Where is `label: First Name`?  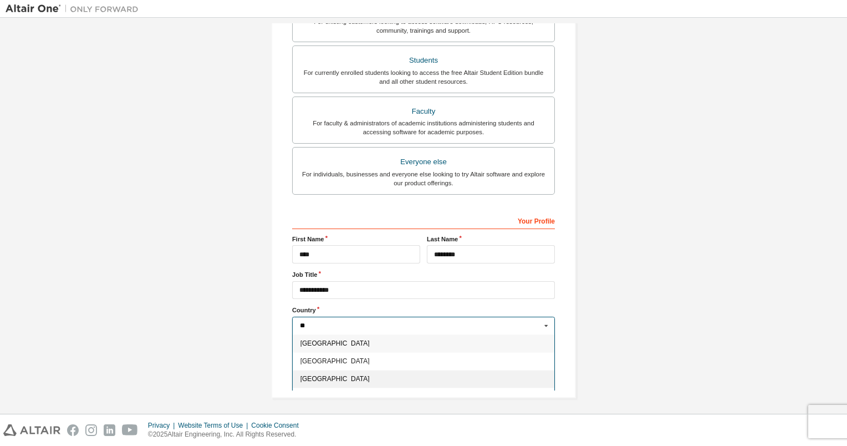
label: First Name is located at coordinates (356, 239).